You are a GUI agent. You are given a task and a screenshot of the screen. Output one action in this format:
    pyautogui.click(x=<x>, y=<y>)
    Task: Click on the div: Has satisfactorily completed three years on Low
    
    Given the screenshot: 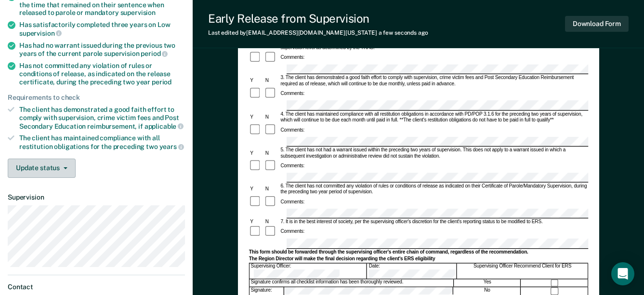 What is the action you would take?
    pyautogui.click(x=102, y=29)
    